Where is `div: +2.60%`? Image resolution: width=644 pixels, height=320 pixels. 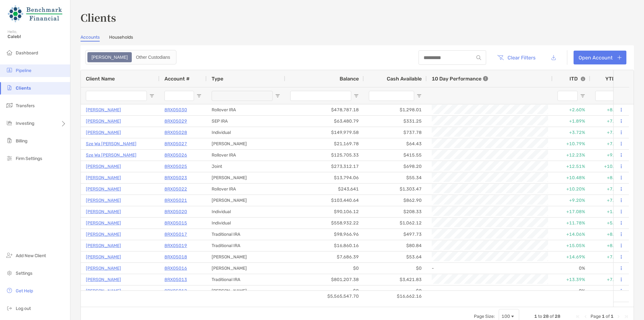 div: +2.60% is located at coordinates (571, 110).